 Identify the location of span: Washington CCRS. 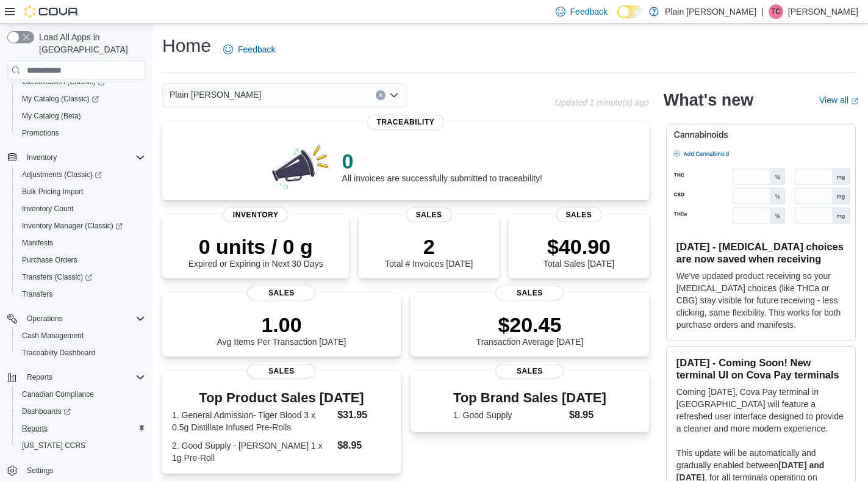
(81, 446).